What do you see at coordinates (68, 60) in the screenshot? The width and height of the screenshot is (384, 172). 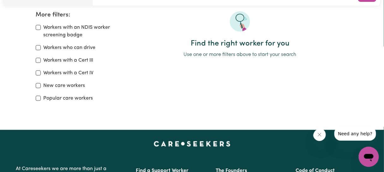 I see `label: Workers with a Cert III` at bounding box center [68, 60].